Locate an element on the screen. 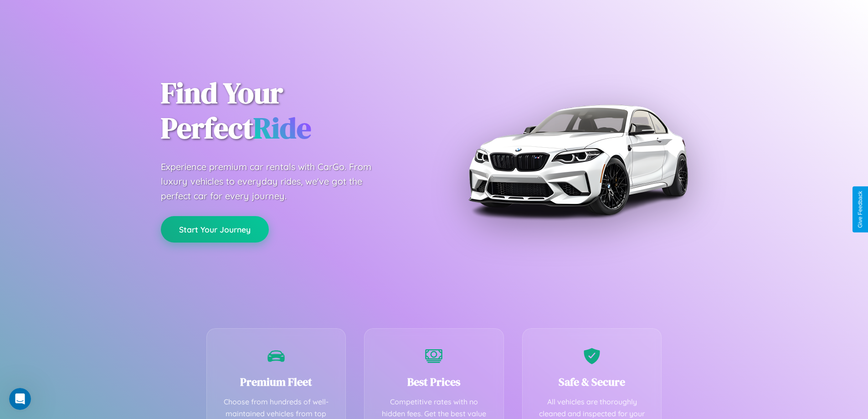  h3: Premium Fleet is located at coordinates (276, 382).